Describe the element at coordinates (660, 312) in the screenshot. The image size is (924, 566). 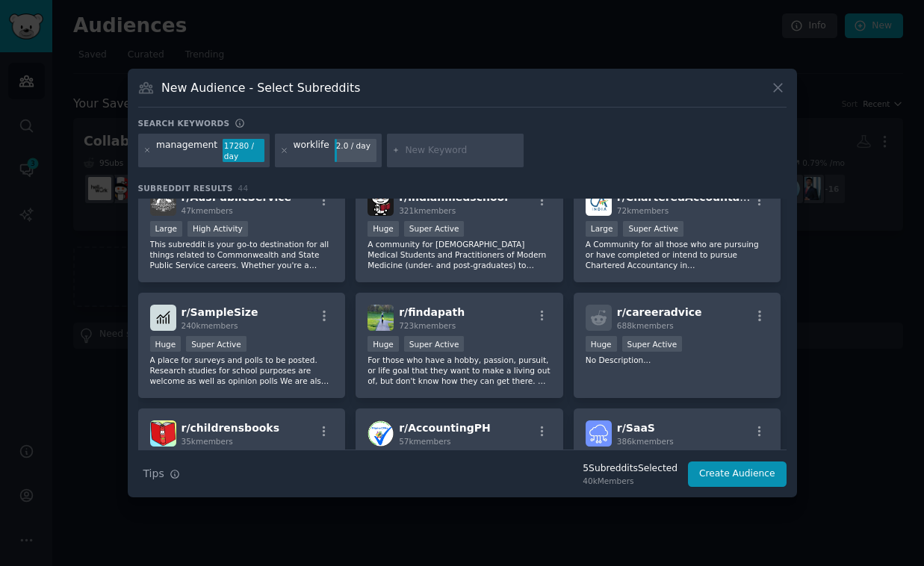
I see `span: r/ careeradvice` at that location.